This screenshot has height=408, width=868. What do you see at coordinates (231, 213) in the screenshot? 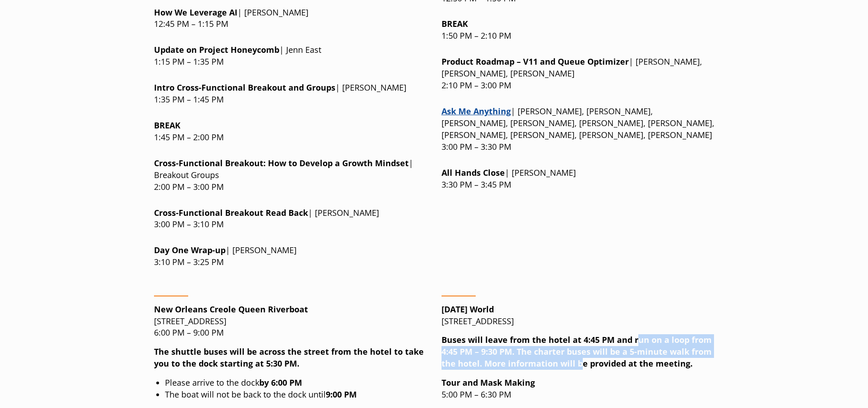
I see `strong: t Read Back` at bounding box center [231, 213].